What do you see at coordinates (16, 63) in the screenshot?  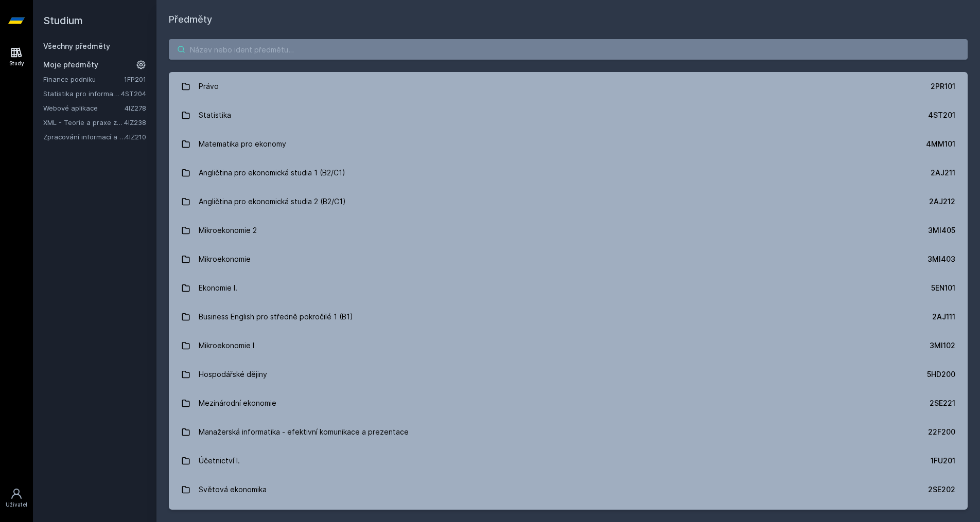 I see `div: Study` at bounding box center [16, 63].